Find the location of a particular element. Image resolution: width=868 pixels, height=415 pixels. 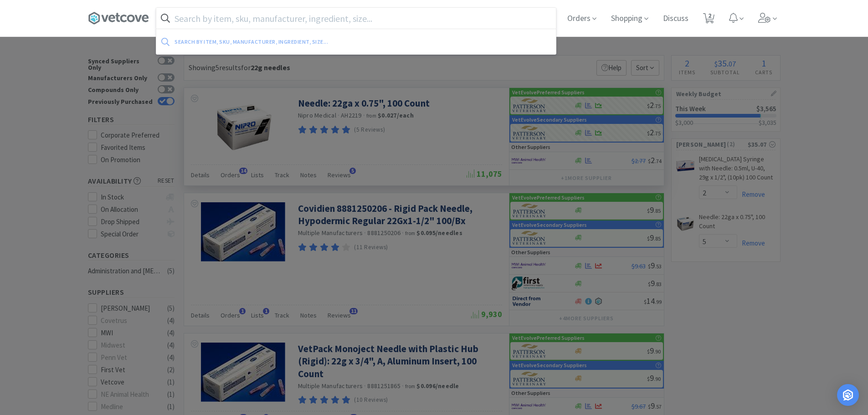

input: Search by item, sku, manufacturer, ingredient, size... is located at coordinates (356, 18).